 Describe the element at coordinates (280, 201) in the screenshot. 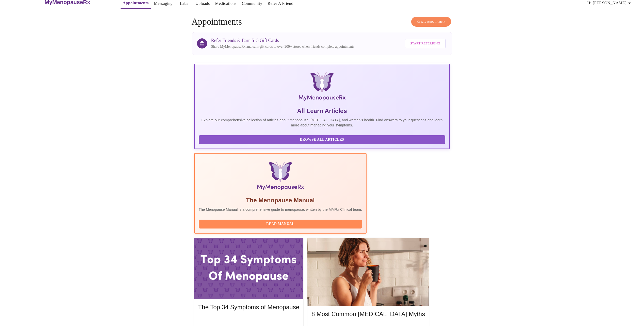

I see `h5: The Menopause Manual` at that location.